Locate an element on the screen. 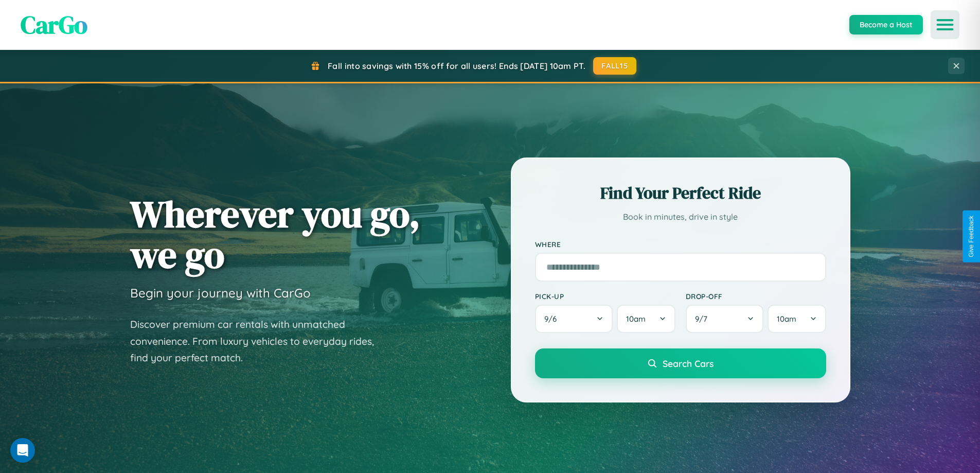 This screenshot has height=473, width=980. span: 9 / 6 is located at coordinates (553, 319).